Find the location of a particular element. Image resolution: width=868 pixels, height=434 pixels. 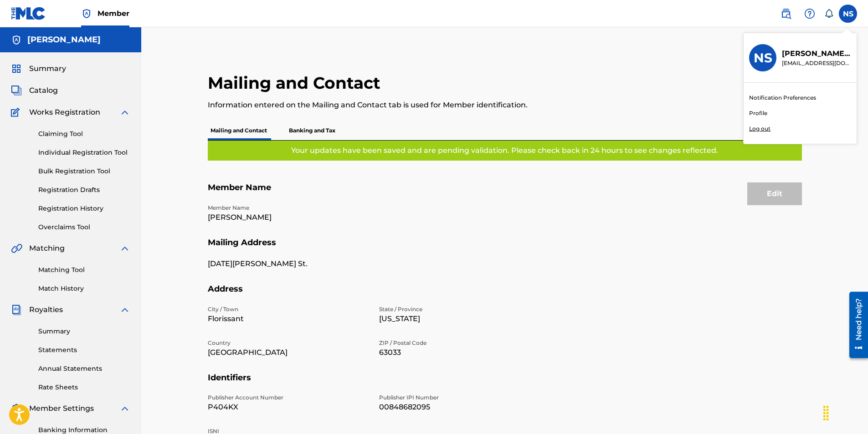

h2: Mailing and Contact is located at coordinates (296, 82).